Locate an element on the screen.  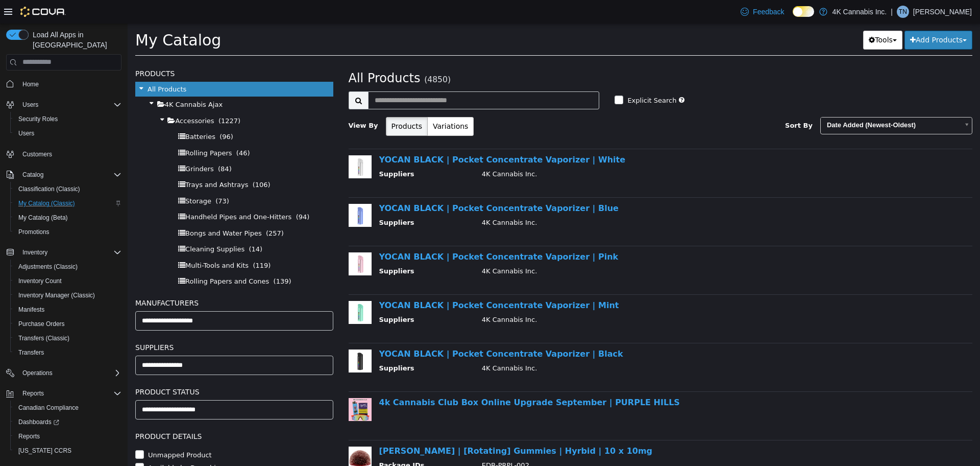
button: My Catalog (Beta) is located at coordinates (67, 217).